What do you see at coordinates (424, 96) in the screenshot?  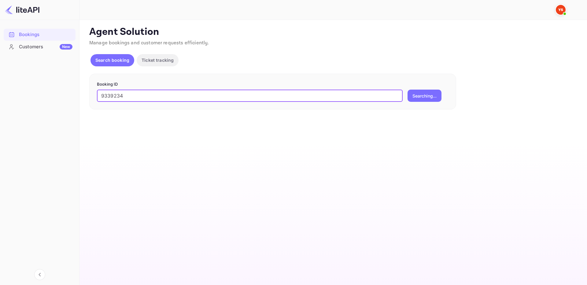 I see `button: Searching...` at bounding box center [424, 96].